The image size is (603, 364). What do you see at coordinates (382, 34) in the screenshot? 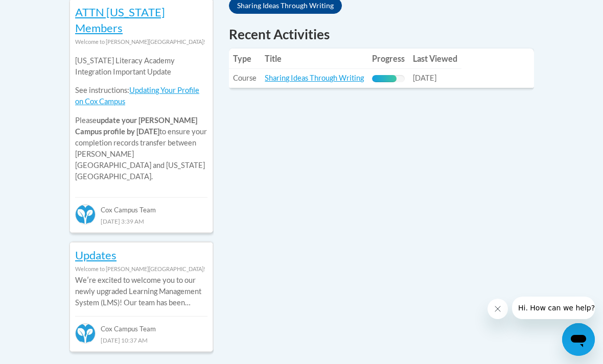
I see `h1: Recent Activities` at bounding box center [382, 34].